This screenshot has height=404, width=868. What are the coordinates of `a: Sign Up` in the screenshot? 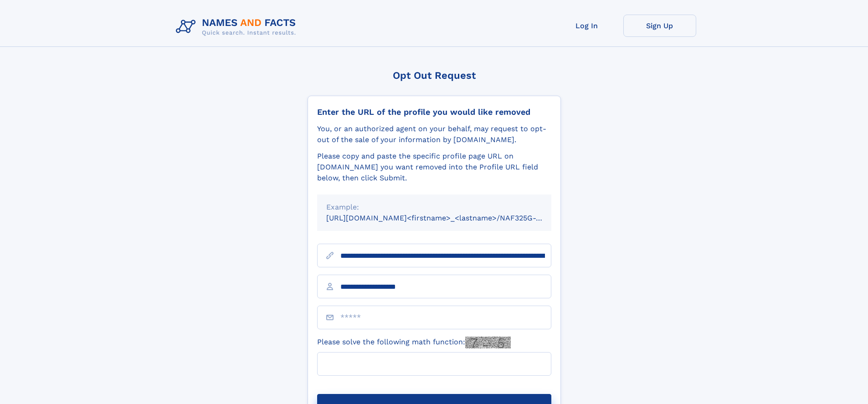 It's located at (660, 26).